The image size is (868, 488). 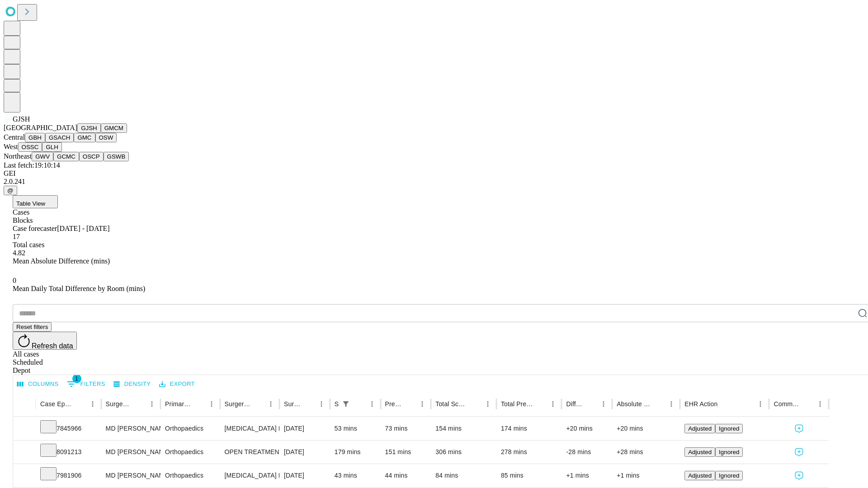 I want to click on span: Mean Absolute Difference (mins), so click(x=61, y=261).